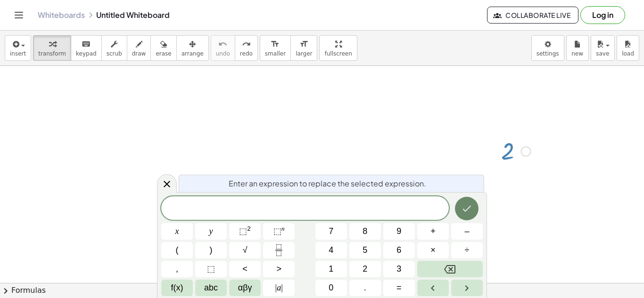 Image resolution: width=644 pixels, height=298 pixels. Describe the element at coordinates (398, 269) in the screenshot. I see `span: 3` at that location.